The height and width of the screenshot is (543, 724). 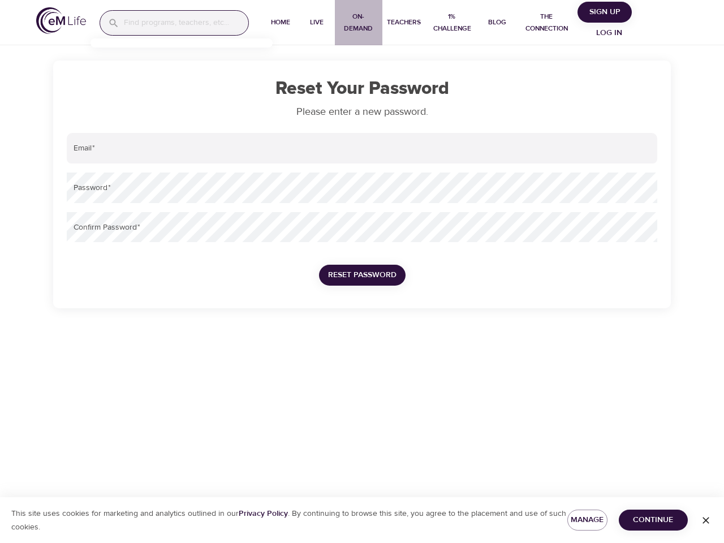 What do you see at coordinates (497, 22) in the screenshot?
I see `span: Blog` at bounding box center [497, 22].